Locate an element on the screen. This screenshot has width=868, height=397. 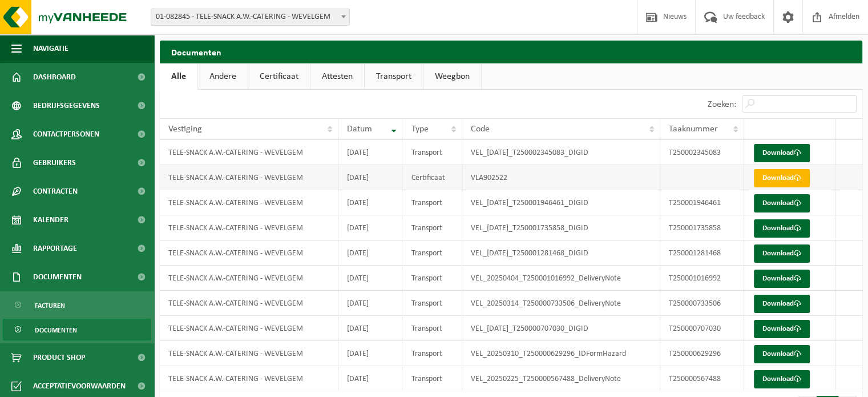
span: Kalender is located at coordinates (51, 220).